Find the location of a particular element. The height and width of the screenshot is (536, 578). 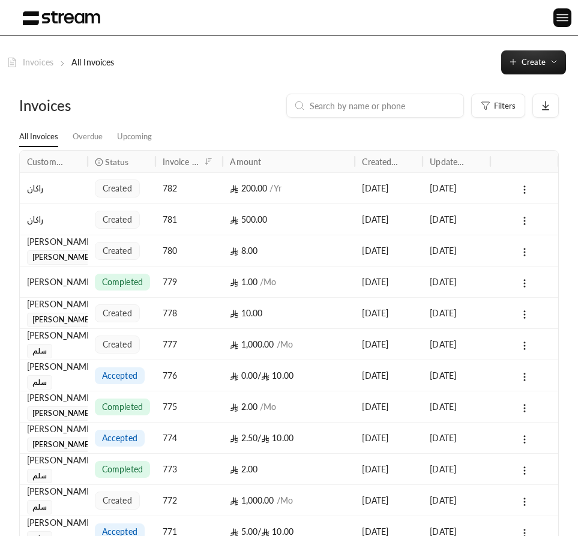

span: Create is located at coordinates (534, 62).